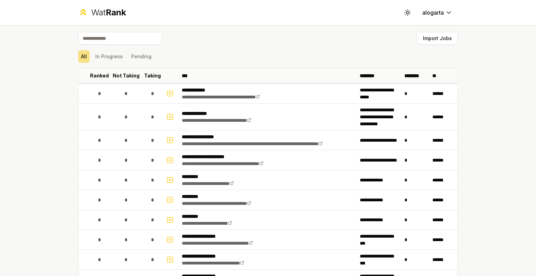 Image resolution: width=536 pixels, height=276 pixels. What do you see at coordinates (141, 57) in the screenshot?
I see `button: Pending` at bounding box center [141, 57].